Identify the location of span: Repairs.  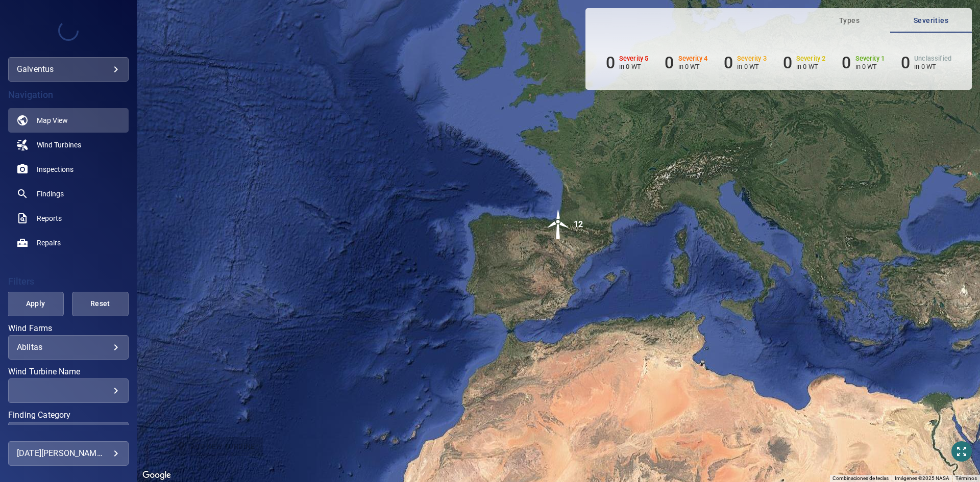
(48, 243).